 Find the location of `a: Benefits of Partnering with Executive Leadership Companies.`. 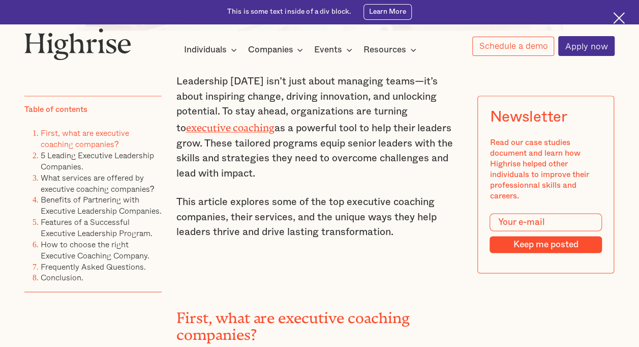

a: Benefits of Partnering with Executive Leadership Companies. is located at coordinates (101, 205).